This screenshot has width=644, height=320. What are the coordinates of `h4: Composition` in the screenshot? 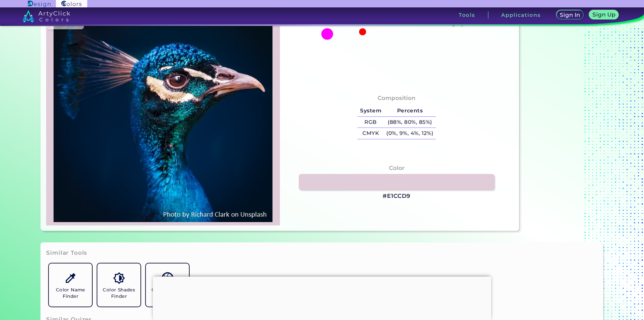 It's located at (397, 98).